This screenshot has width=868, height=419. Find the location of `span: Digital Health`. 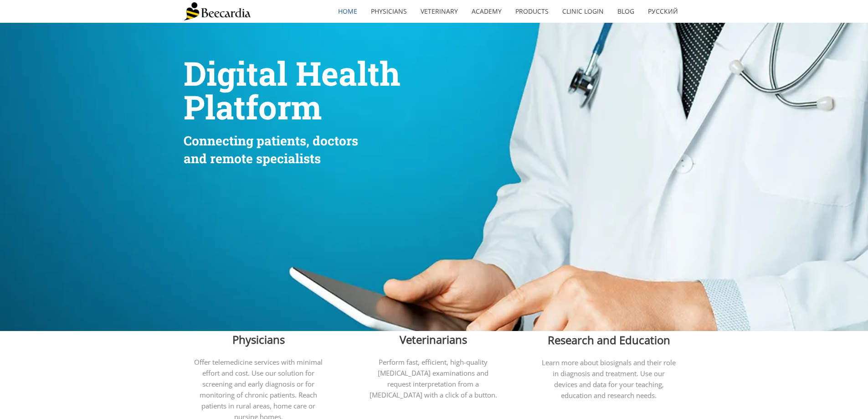

span: Digital Health is located at coordinates (292, 73).